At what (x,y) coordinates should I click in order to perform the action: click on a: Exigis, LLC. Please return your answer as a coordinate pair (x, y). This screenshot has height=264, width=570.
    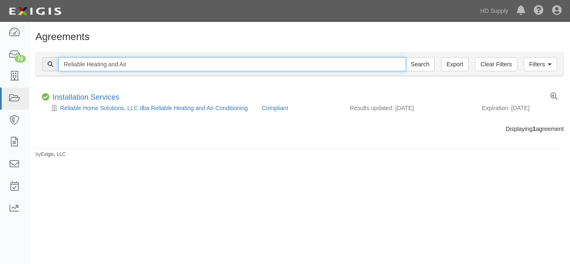
    Looking at the image, I should click on (53, 154).